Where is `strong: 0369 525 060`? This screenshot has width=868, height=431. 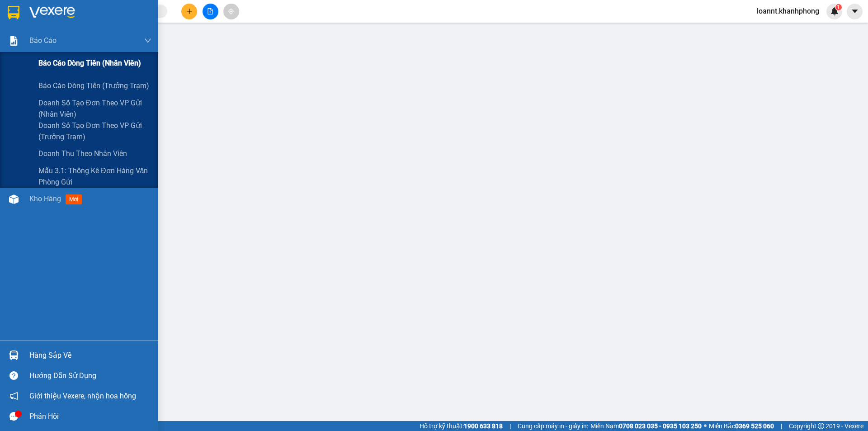
strong: 0369 525 060 is located at coordinates (755, 426).